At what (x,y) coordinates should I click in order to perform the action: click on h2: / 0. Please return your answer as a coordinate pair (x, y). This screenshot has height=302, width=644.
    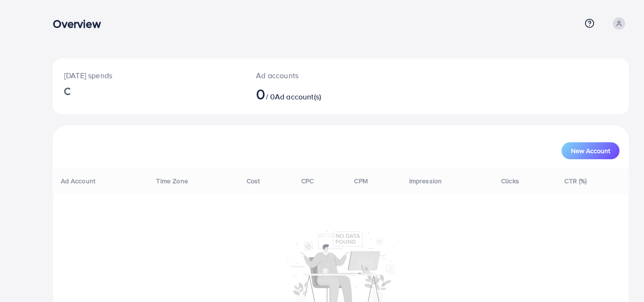
    Looking at the image, I should click on (317, 94).